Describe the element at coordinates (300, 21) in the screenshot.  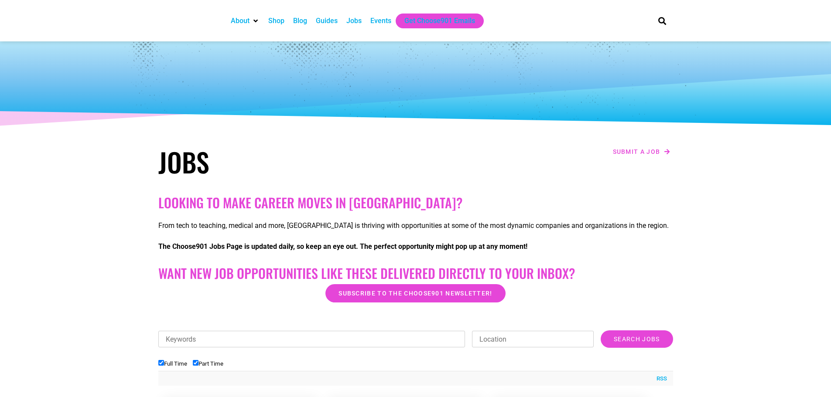
I see `a: Blog` at that location.